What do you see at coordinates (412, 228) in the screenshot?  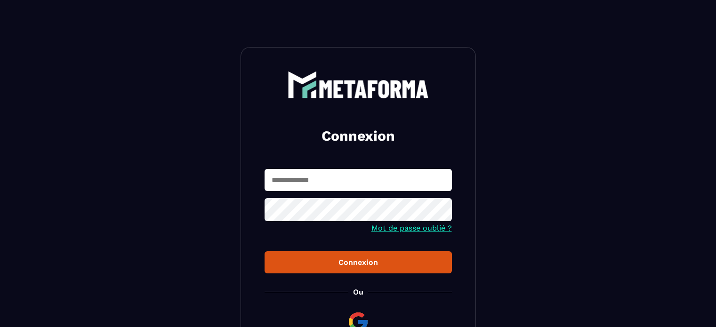 I see `a: Mot de passe oublié ?` at bounding box center [412, 228].